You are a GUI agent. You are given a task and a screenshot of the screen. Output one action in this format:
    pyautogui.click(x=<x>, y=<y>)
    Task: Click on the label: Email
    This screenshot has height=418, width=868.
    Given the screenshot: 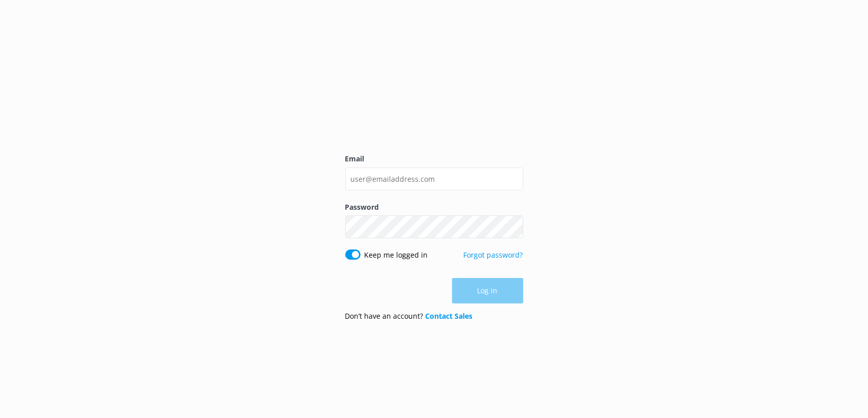 What is the action you would take?
    pyautogui.click(x=434, y=159)
    